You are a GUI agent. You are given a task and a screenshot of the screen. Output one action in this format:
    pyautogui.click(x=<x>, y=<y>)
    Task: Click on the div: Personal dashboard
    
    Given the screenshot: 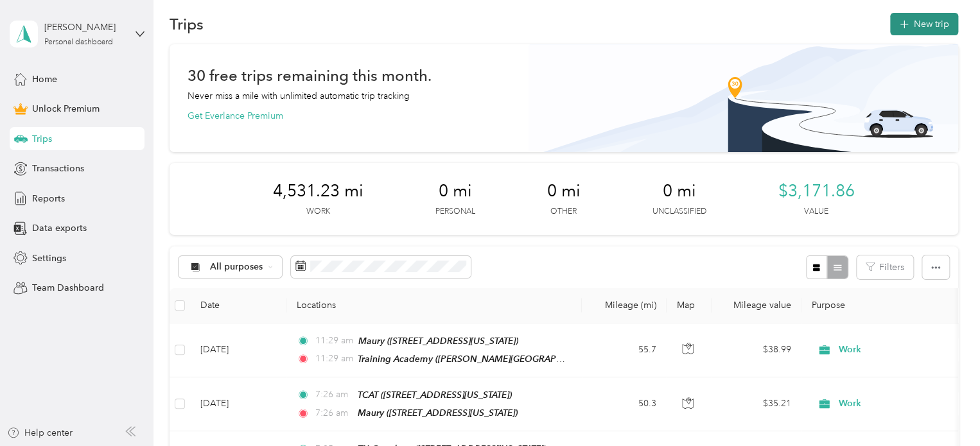 What is the action you would take?
    pyautogui.click(x=79, y=42)
    